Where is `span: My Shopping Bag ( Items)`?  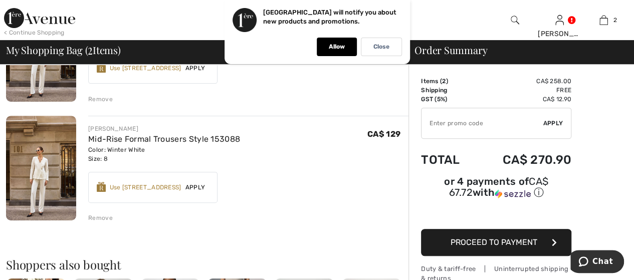
span: My Shopping Bag ( Items) is located at coordinates (63, 50).